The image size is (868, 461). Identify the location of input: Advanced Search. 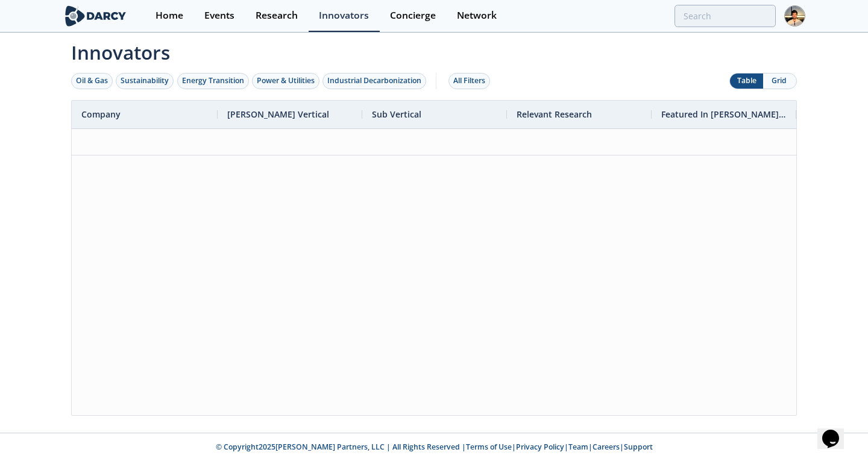
(725, 16).